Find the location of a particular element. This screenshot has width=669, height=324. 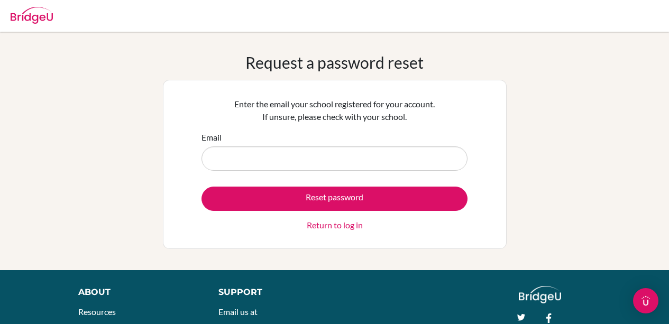

div: Support is located at coordinates (271, 293).